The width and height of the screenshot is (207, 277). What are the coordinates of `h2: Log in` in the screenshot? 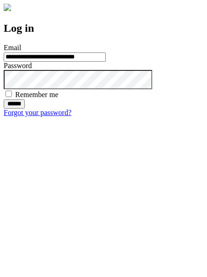 It's located at (103, 28).